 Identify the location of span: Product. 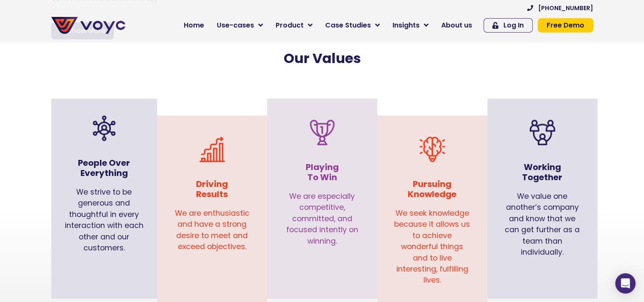
(290, 26).